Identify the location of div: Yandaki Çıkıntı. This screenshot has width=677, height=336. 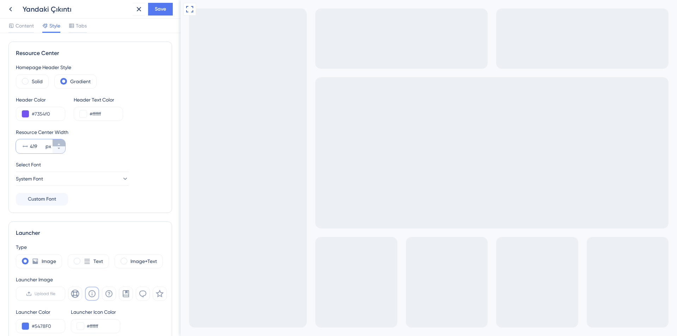
(76, 9).